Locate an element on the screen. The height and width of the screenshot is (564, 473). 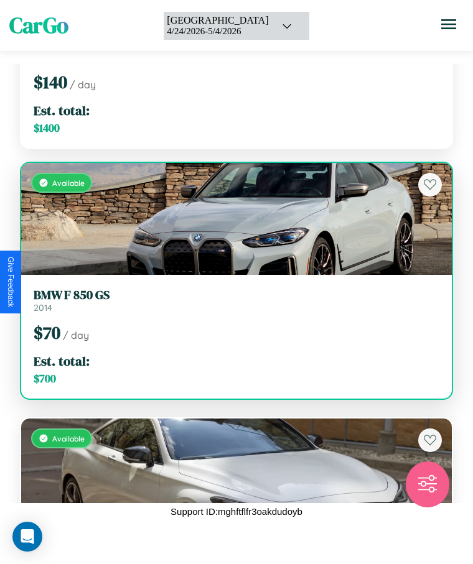
h3: BMW F 850 GS is located at coordinates (236, 295).